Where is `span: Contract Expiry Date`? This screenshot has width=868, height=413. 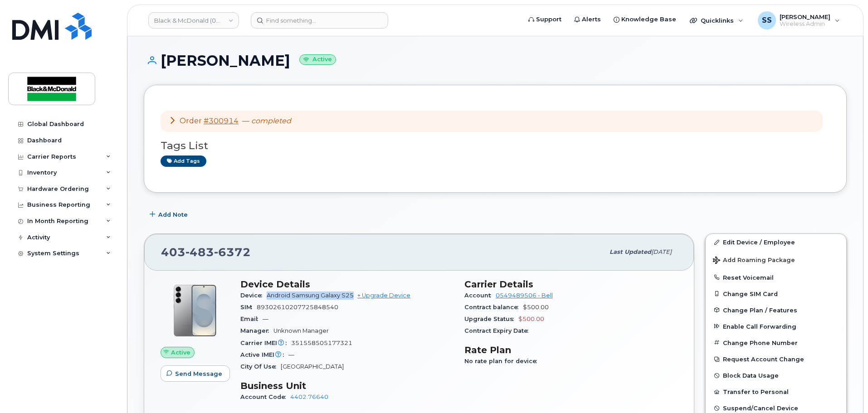 span: Contract Expiry Date is located at coordinates (499, 330).